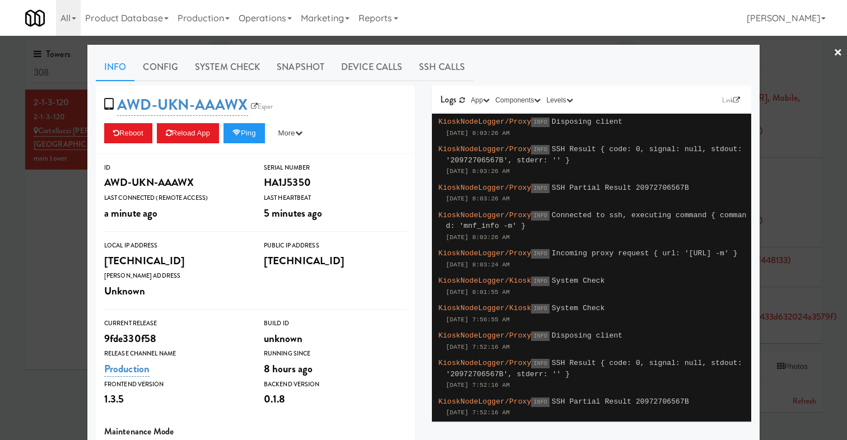  Describe the element at coordinates (128, 133) in the screenshot. I see `button: Reboot` at that location.